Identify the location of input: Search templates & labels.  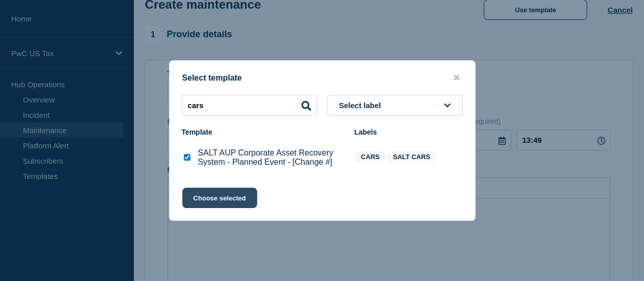
(250, 105).